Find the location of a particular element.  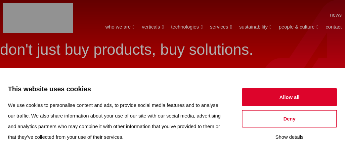

p: We use cookies to personalise content and ads, to provide social media features and to analyse ou... is located at coordinates (117, 121).